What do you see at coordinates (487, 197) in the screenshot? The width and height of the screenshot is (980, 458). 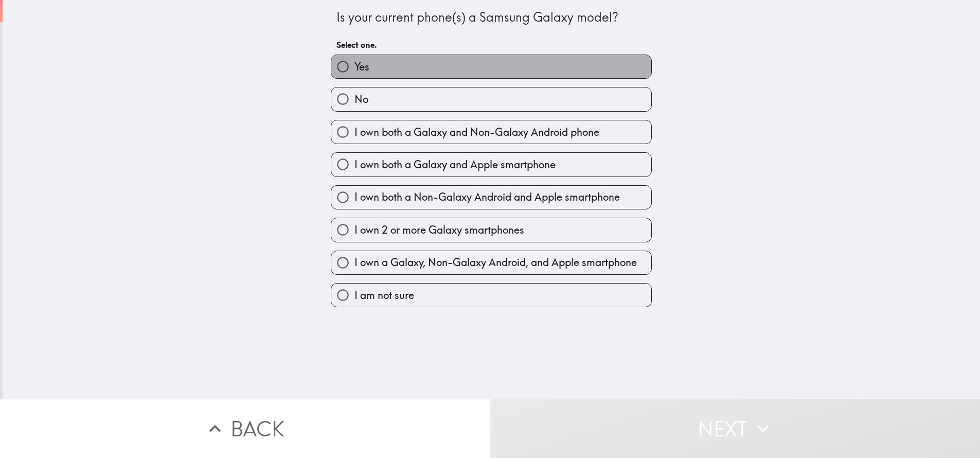 I see `span: I own both a Non-Galaxy Android and Apple smartphone` at bounding box center [487, 197].